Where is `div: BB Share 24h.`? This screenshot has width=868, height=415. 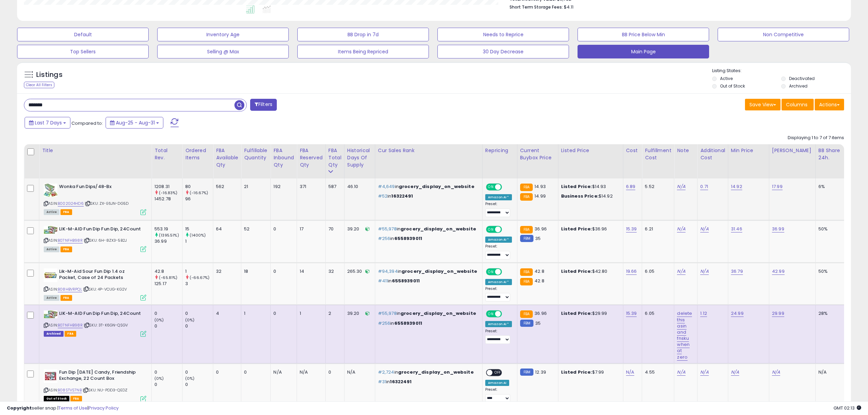 div: BB Share 24h. is located at coordinates (831, 154).